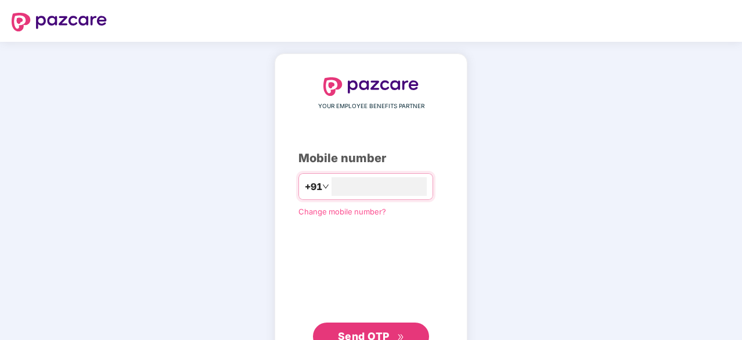 The width and height of the screenshot is (742, 340). What do you see at coordinates (371, 158) in the screenshot?
I see `div: Mobile number` at bounding box center [371, 158].